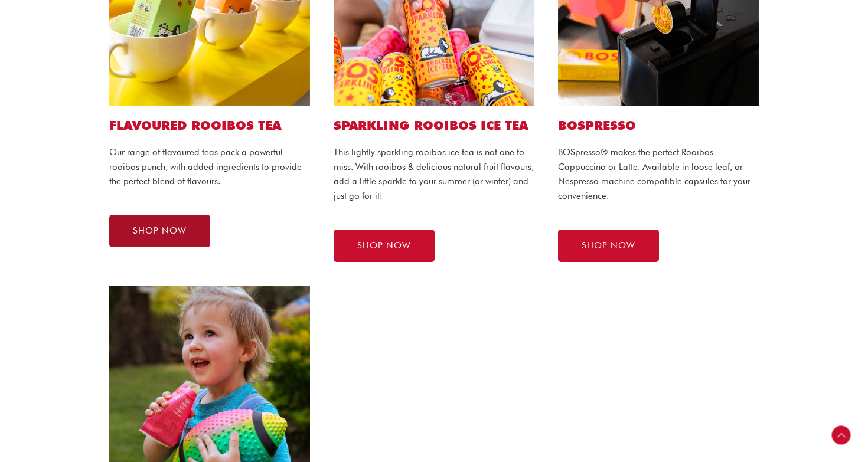  Describe the element at coordinates (434, 125) in the screenshot. I see `h2: SPARKLING ROOIBOS ICE TEA` at that location.